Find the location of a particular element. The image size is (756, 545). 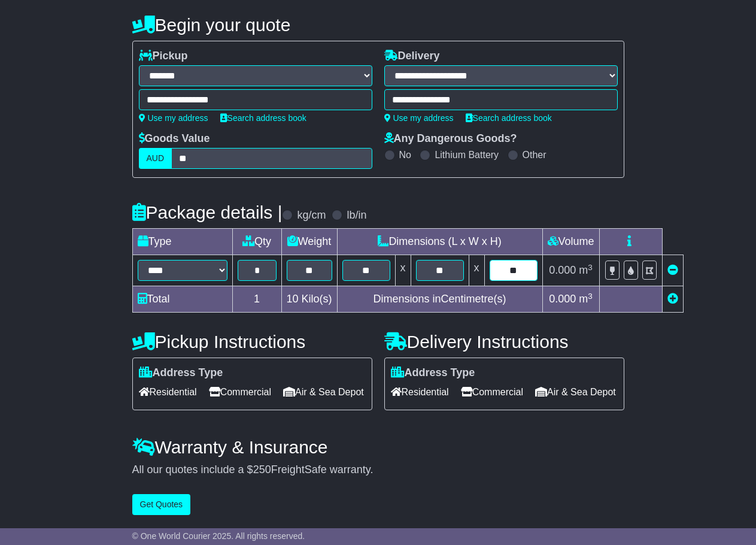

label: No is located at coordinates (405, 154).